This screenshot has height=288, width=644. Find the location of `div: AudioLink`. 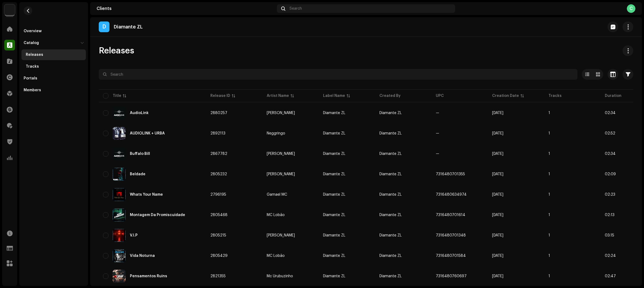

div: AudioLink is located at coordinates (139, 113).